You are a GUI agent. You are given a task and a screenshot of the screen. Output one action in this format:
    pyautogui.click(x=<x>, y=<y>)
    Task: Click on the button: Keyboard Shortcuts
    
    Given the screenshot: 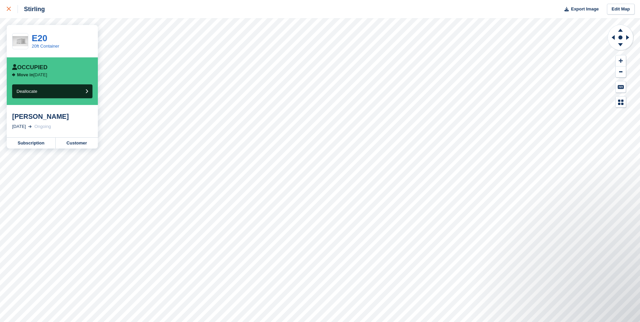 What is the action you would take?
    pyautogui.click(x=621, y=87)
    